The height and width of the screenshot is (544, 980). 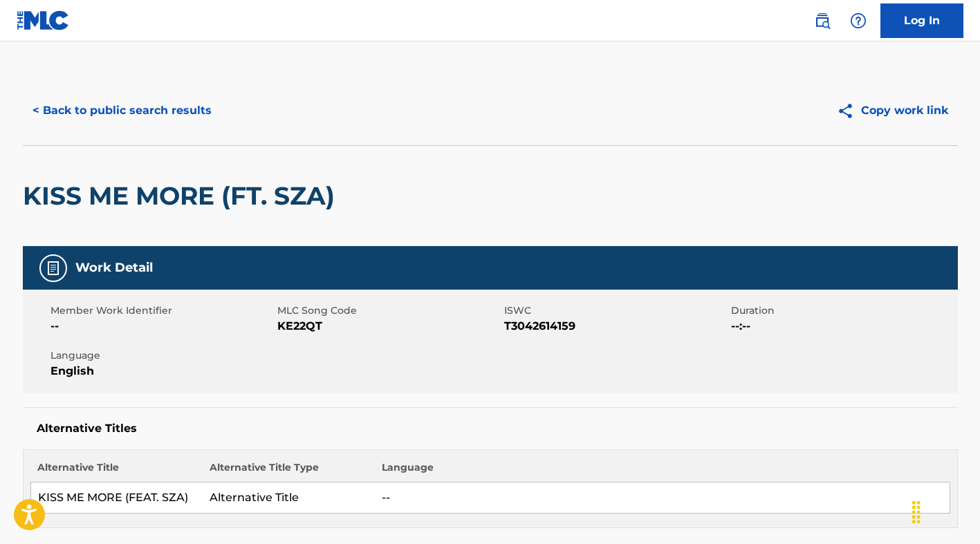 What do you see at coordinates (822, 21) in the screenshot?
I see `a: Public Search` at bounding box center [822, 21].